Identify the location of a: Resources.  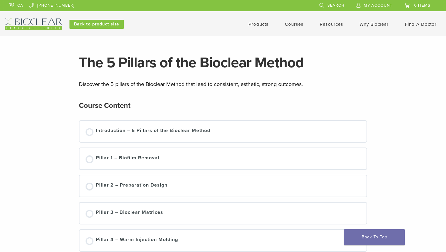
(331, 24).